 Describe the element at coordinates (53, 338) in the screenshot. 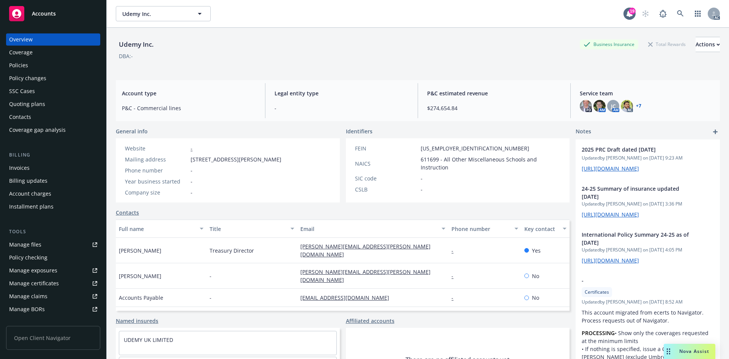

I see `span: Open Client Navigator` at that location.